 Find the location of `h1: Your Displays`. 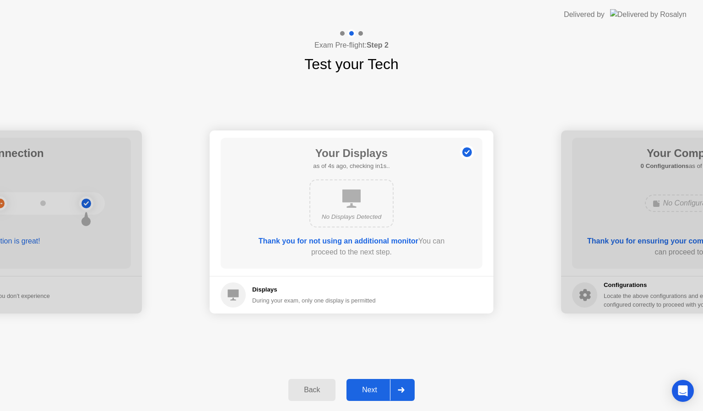

h1: Your Displays is located at coordinates (351, 153).